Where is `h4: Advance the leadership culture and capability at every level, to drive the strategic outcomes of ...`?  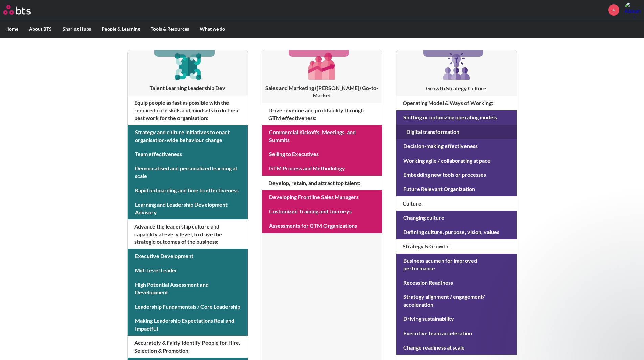
h4: Advance the leadership culture and capability at every level, to drive the strategic outcomes of ... is located at coordinates (188, 233).